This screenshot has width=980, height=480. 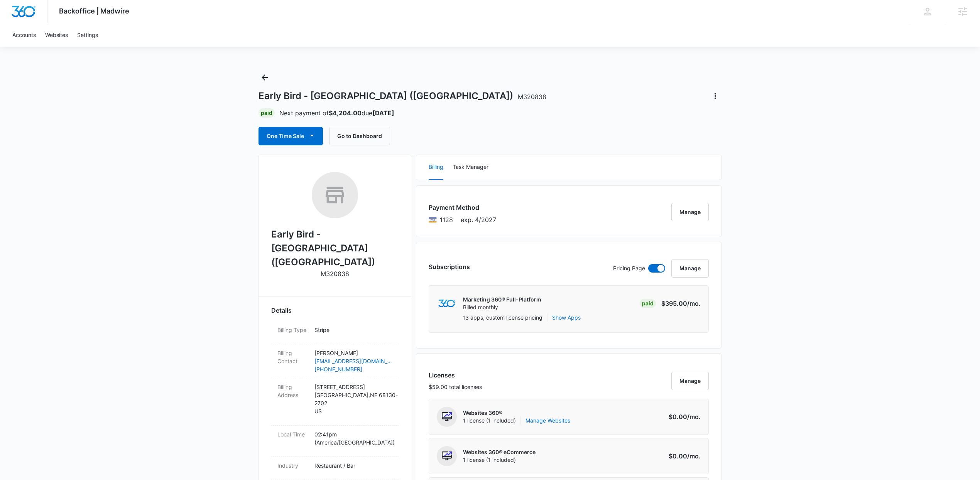 I want to click on h3: Payment Method, so click(x=462, y=207).